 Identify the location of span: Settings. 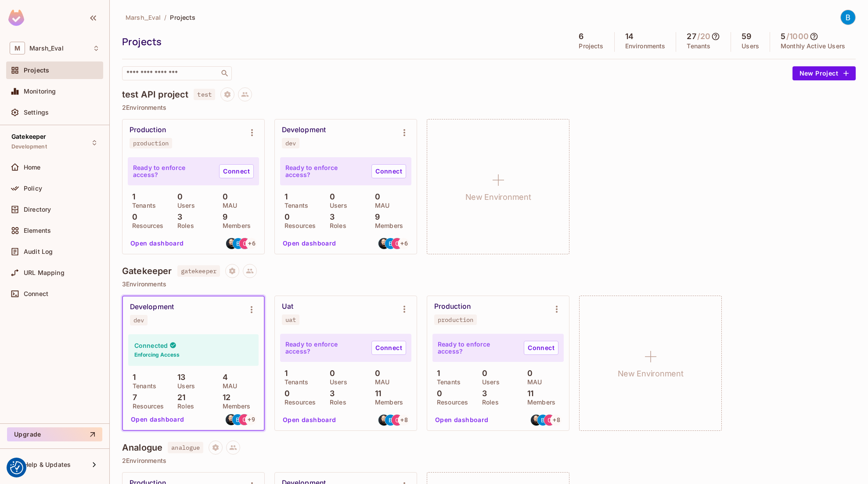
(36, 113).